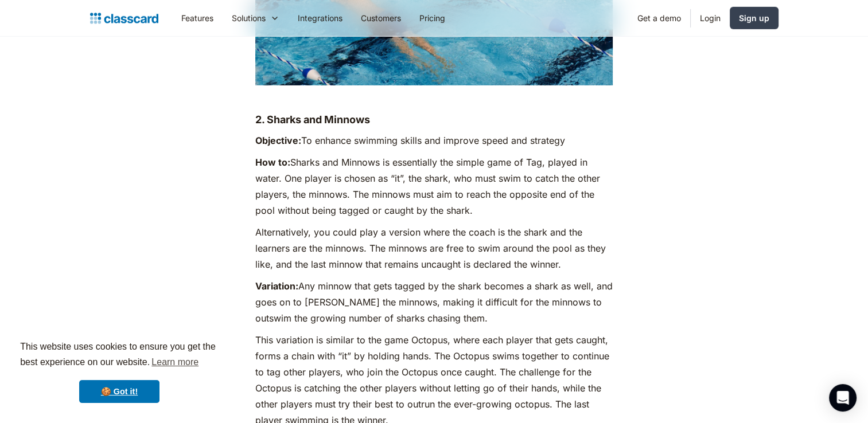 The width and height of the screenshot is (868, 423). What do you see at coordinates (433, 249) in the screenshot?
I see `p: Alternatively, you could play a version where the coach is the shark and the learners are the min...` at bounding box center [433, 249].